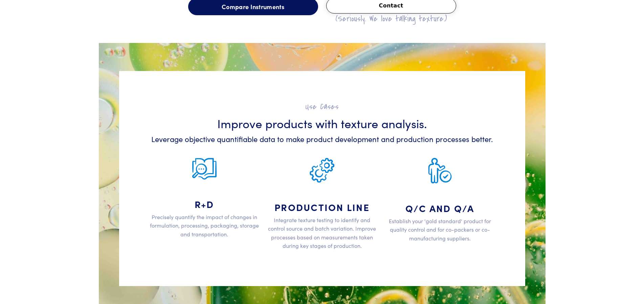 The image size is (644, 304). I want to click on h4: Production Line, so click(322, 207).